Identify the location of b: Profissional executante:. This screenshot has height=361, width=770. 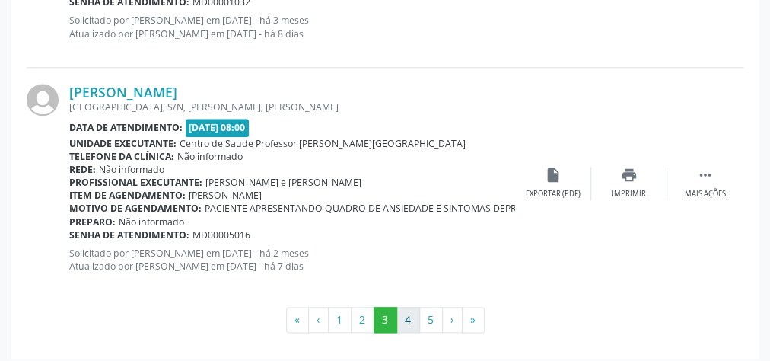
(135, 182).